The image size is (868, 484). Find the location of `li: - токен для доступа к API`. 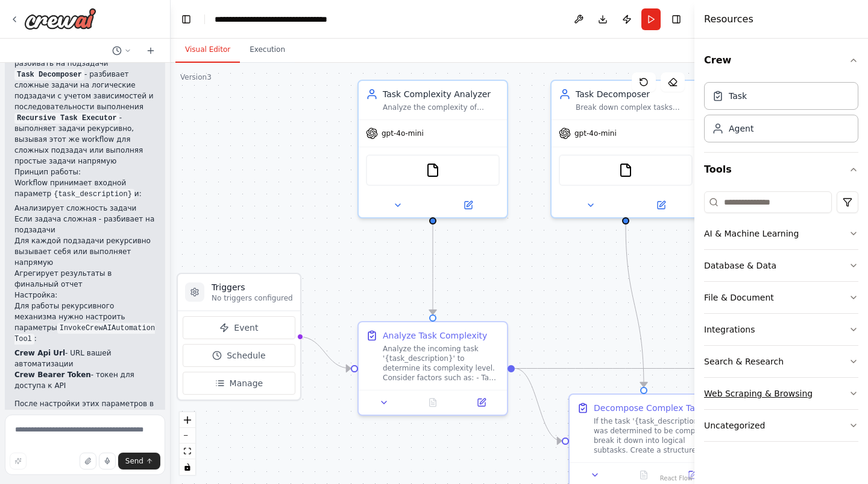

li: - токен для доступа к API is located at coordinates (85, 380).